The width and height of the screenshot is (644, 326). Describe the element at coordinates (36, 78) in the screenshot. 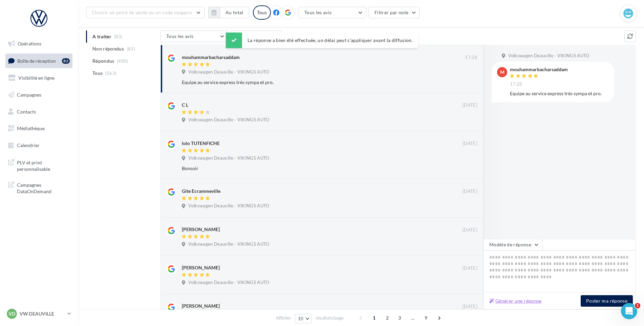

I see `span: Visibilité en ligne` at that location.